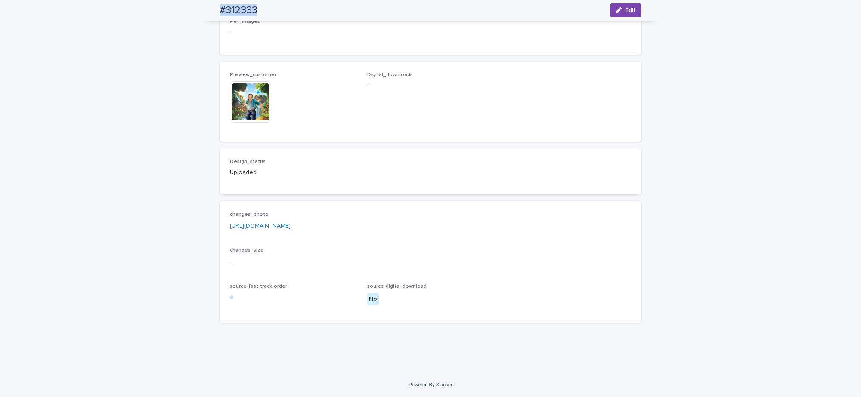 The image size is (861, 397). Describe the element at coordinates (245, 22) in the screenshot. I see `span: Pet_Images` at that location.